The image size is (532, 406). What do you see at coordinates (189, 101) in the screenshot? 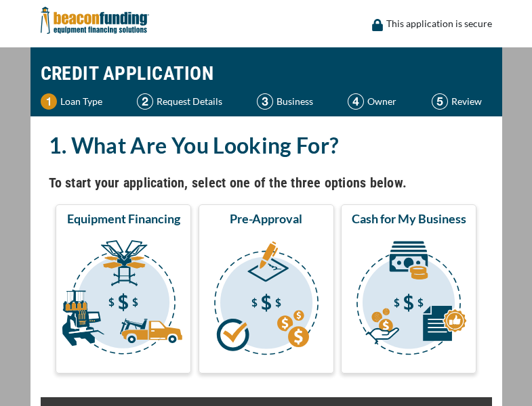
I see `p: Request Details` at bounding box center [189, 101].